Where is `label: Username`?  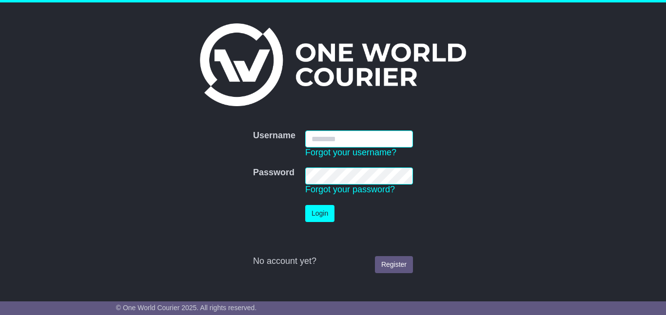 label: Username is located at coordinates (274, 136).